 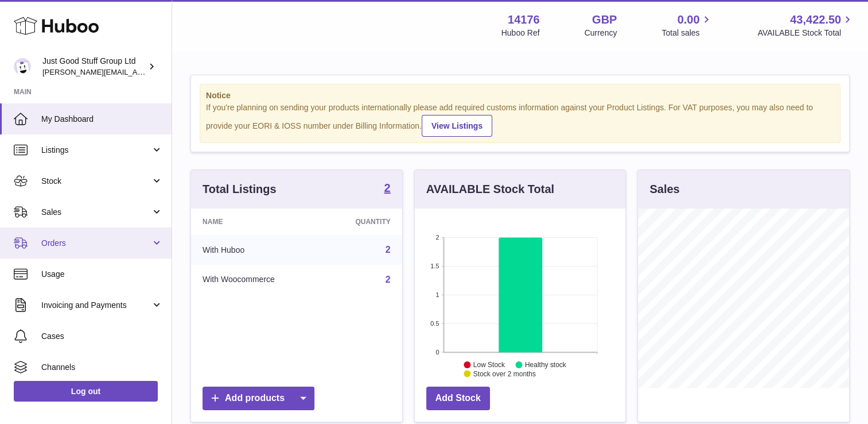 I want to click on span: Sales, so click(x=96, y=212).